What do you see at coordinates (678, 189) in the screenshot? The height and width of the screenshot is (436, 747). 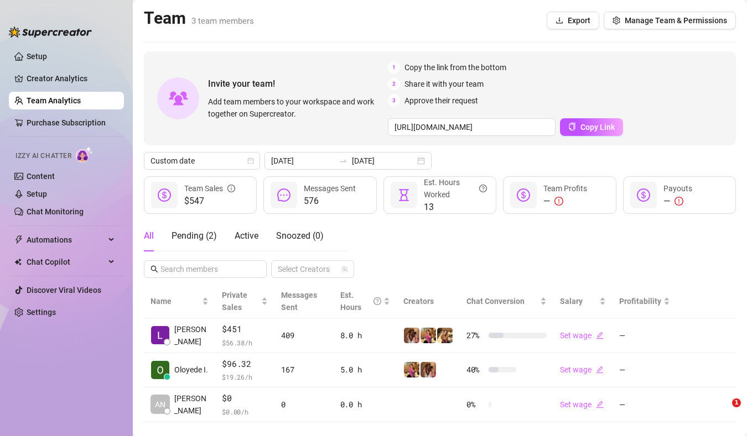 I see `span: Payouts` at bounding box center [678, 189].